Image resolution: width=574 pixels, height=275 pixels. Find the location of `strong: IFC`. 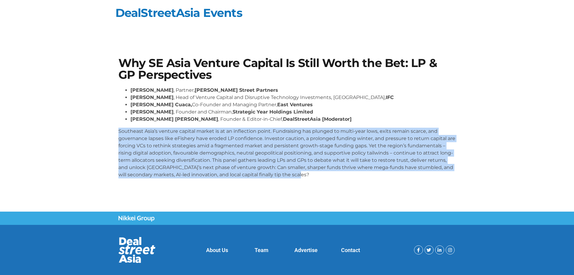

strong: IFC is located at coordinates (390, 97).